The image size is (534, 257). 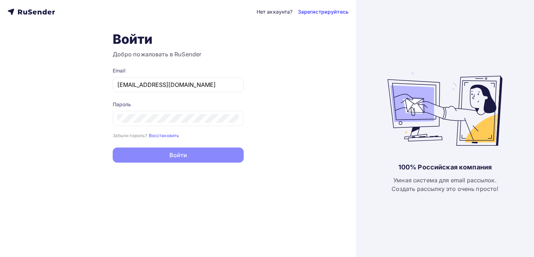 I want to click on h1: Войти, so click(x=178, y=39).